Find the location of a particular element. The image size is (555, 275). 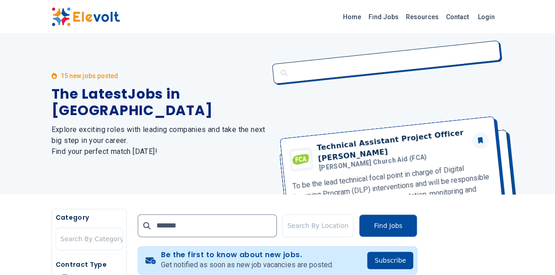

button: Find Jobs is located at coordinates (388, 225).